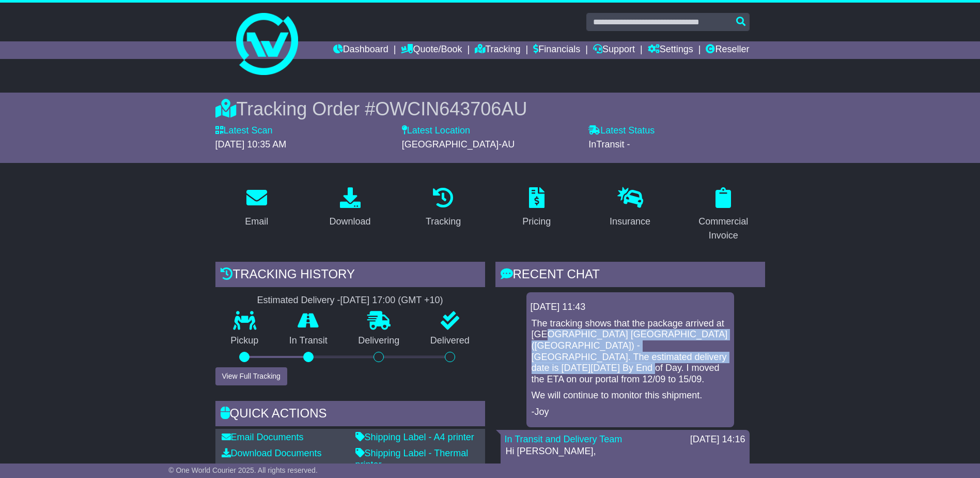 The width and height of the screenshot is (980, 478). Describe the element at coordinates (564, 439) in the screenshot. I see `a: In Transit and Delivery Team` at that location.